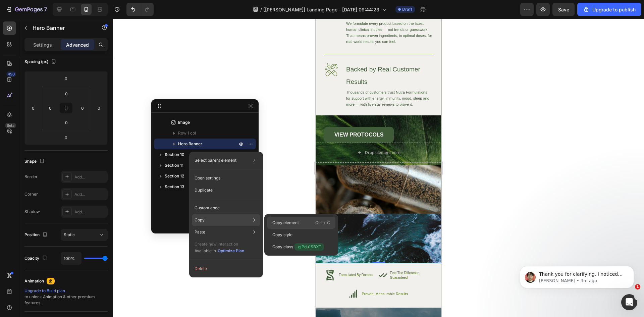  I want to click on p: We formulate every product based on the latest human clinical studies — not trends or guesswork. ..., so click(73, 14).